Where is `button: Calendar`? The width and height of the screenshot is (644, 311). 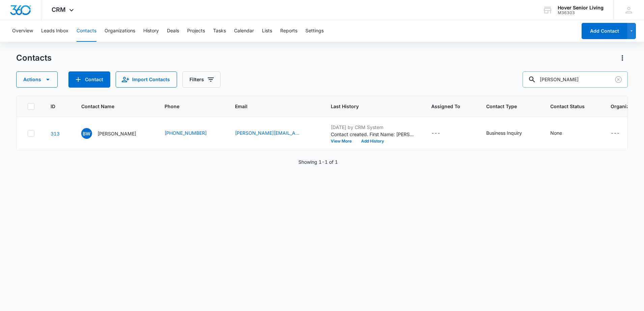
button: Calendar is located at coordinates (244, 31).